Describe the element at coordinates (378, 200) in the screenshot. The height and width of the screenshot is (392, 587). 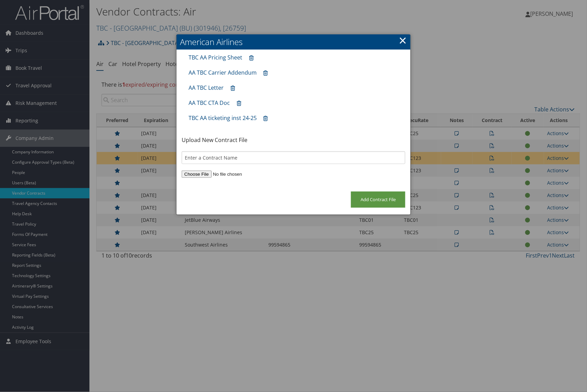
I see `input: Add Contract File` at that location.